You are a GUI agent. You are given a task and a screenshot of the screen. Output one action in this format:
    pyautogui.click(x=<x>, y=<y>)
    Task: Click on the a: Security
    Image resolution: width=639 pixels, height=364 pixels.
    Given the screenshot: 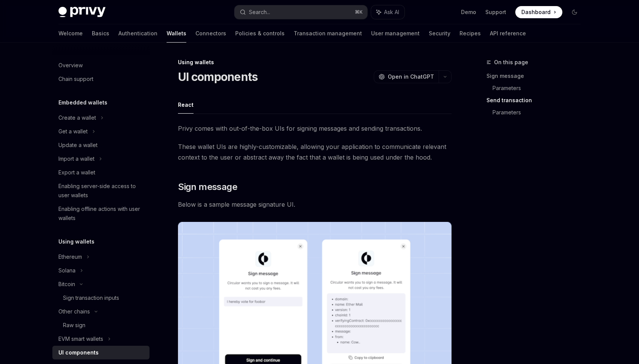 What is the action you would take?
    pyautogui.click(x=440, y=33)
    